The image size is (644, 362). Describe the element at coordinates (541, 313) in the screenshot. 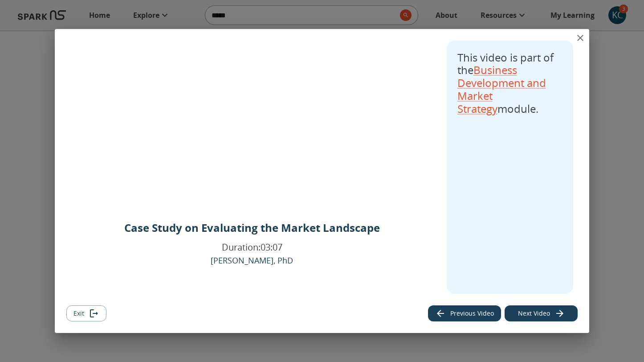

I see `button: Next video` at that location.